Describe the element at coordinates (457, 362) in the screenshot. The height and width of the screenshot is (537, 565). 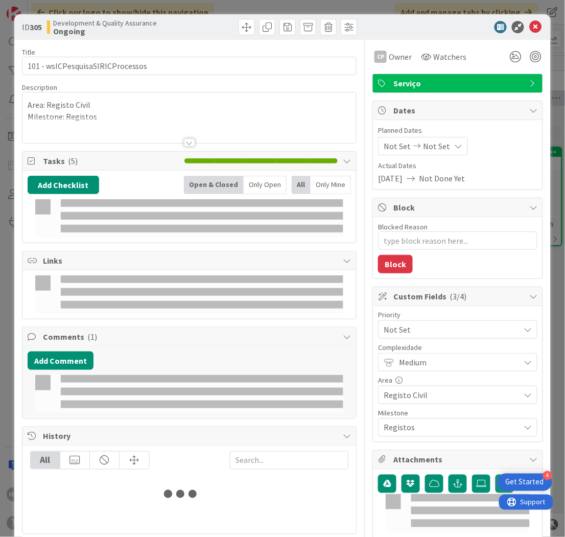
I see `span: Medium` at that location.